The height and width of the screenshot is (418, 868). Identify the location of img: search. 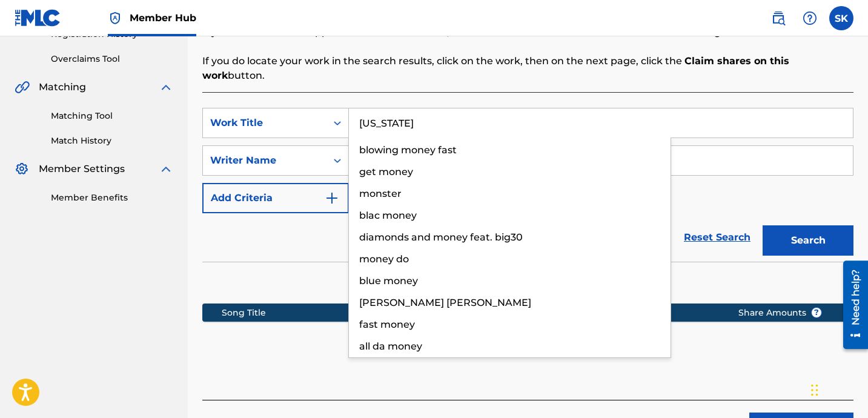
(778, 18).